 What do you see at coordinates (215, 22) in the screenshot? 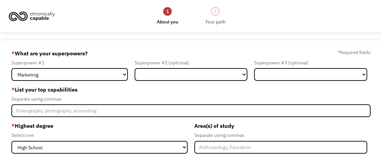
I see `div: Your path` at bounding box center [215, 22].